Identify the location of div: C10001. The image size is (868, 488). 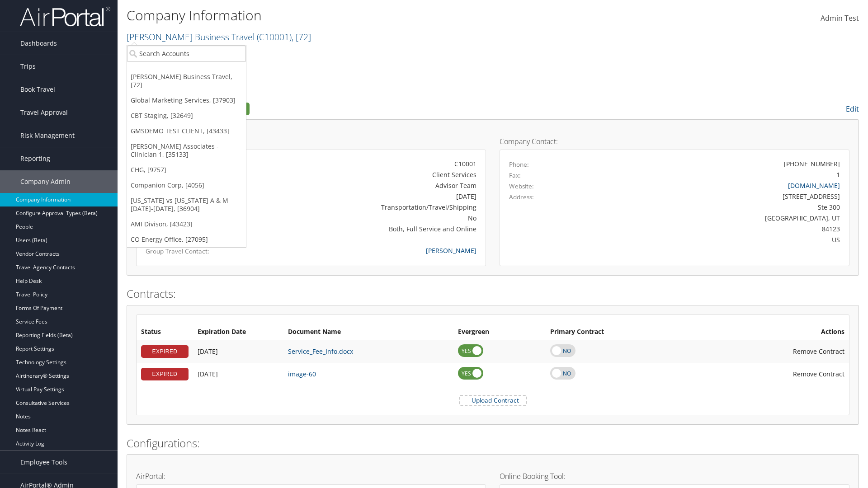
(368, 164).